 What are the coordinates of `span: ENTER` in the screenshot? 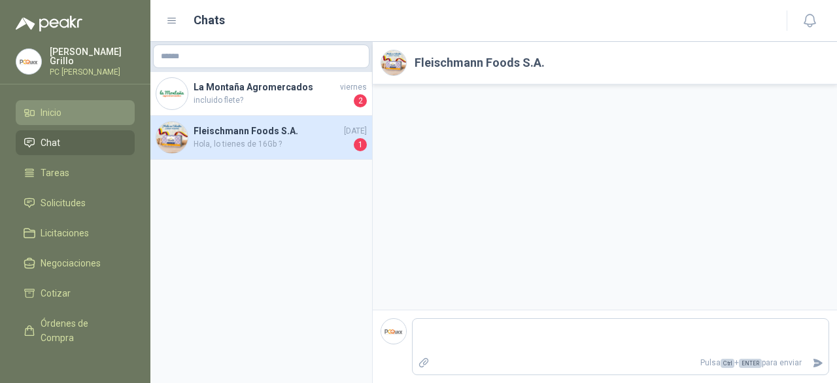 It's located at (750, 363).